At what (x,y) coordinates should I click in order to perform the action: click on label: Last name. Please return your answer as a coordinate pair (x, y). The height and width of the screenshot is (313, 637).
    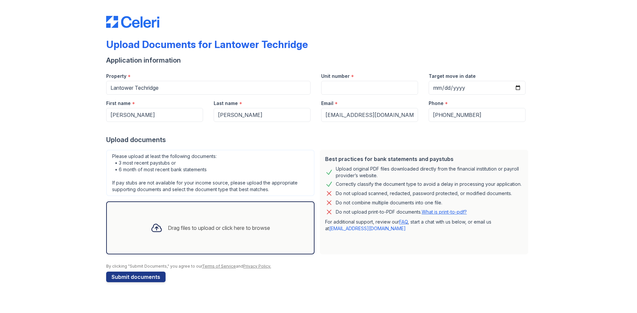
    Looking at the image, I should click on (225, 103).